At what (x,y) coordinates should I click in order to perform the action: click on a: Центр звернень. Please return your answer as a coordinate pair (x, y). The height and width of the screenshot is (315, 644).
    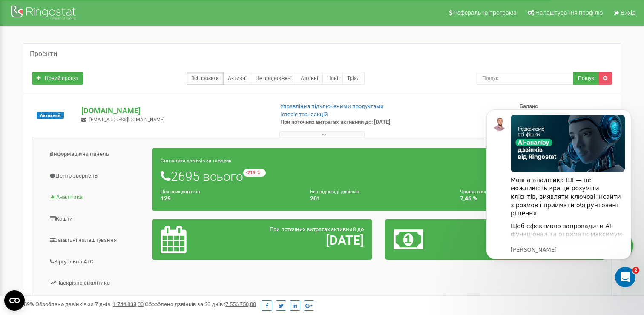
    Looking at the image, I should click on (95, 176).